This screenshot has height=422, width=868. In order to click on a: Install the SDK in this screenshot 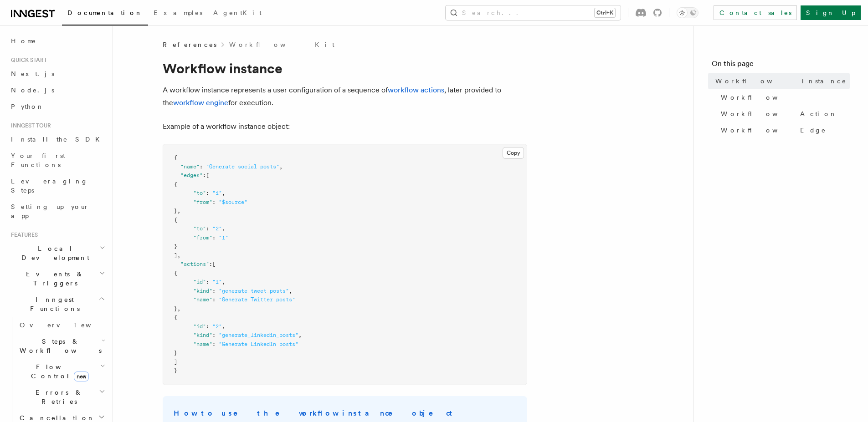, I will do `click(57, 139)`.